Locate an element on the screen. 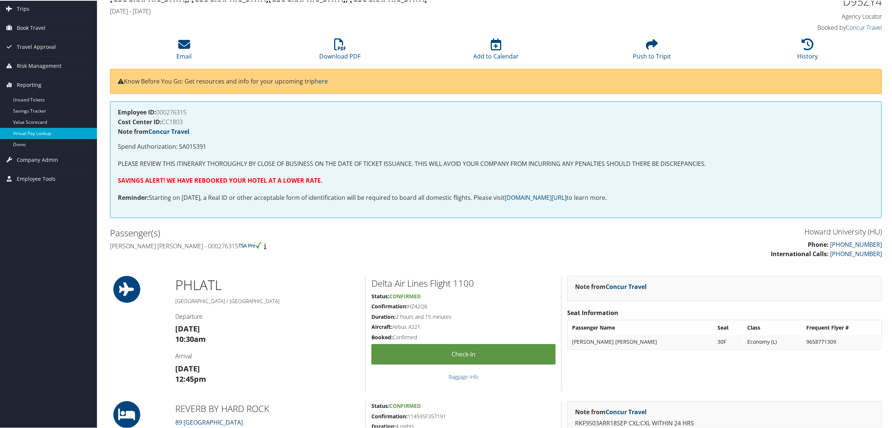 This screenshot has height=428, width=892. h4: Booked by is located at coordinates (789, 27).